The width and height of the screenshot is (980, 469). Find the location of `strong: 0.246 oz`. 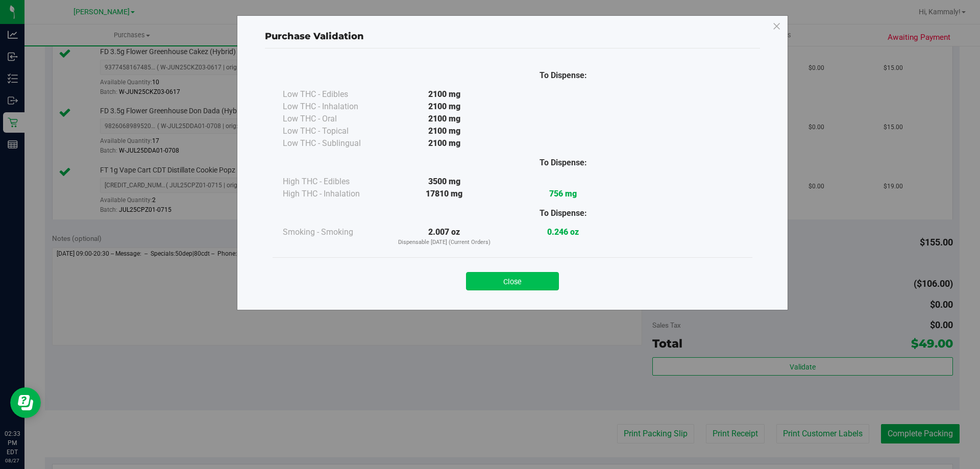

strong: 0.246 oz is located at coordinates (563, 231).